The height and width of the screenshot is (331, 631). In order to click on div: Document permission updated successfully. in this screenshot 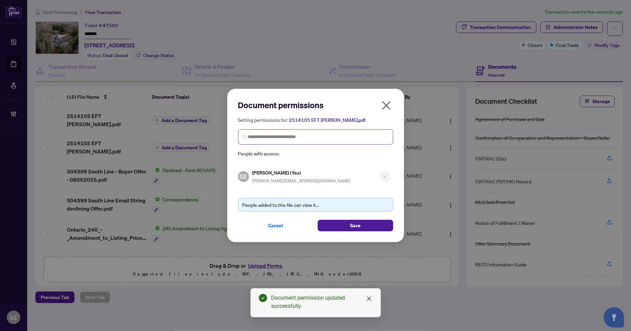, I will do `click(322, 302)`.